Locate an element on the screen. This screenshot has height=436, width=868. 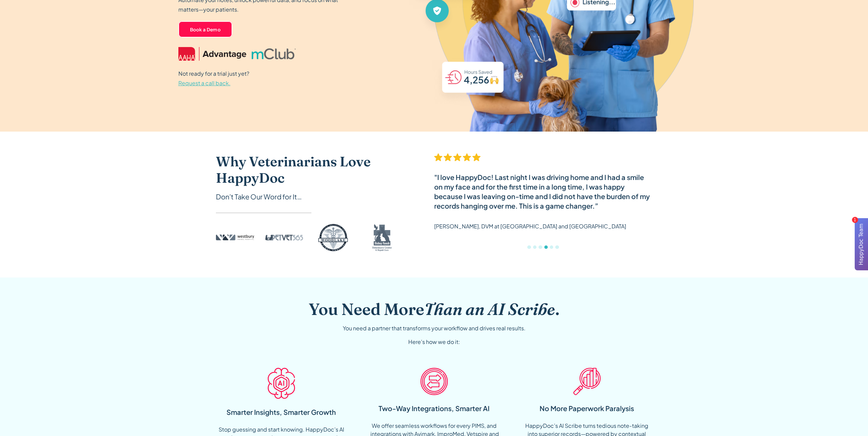
div: Show slide 6 of 6 is located at coordinates (557, 247).